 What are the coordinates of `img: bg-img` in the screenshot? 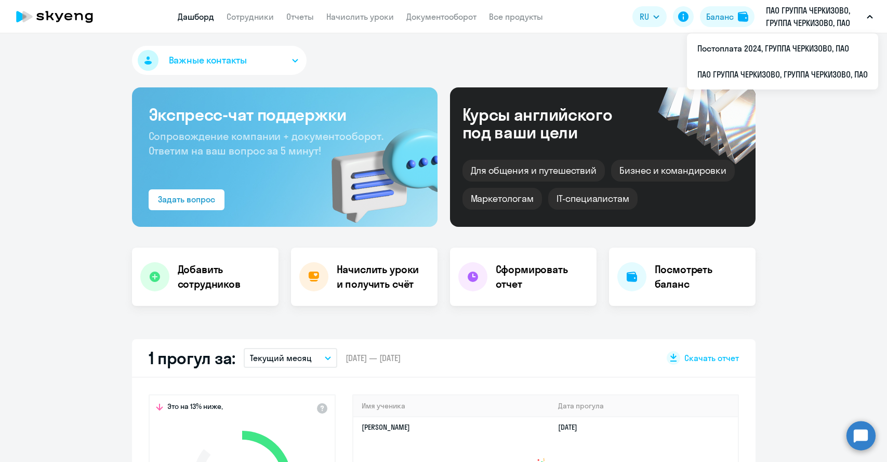 It's located at (377, 168).